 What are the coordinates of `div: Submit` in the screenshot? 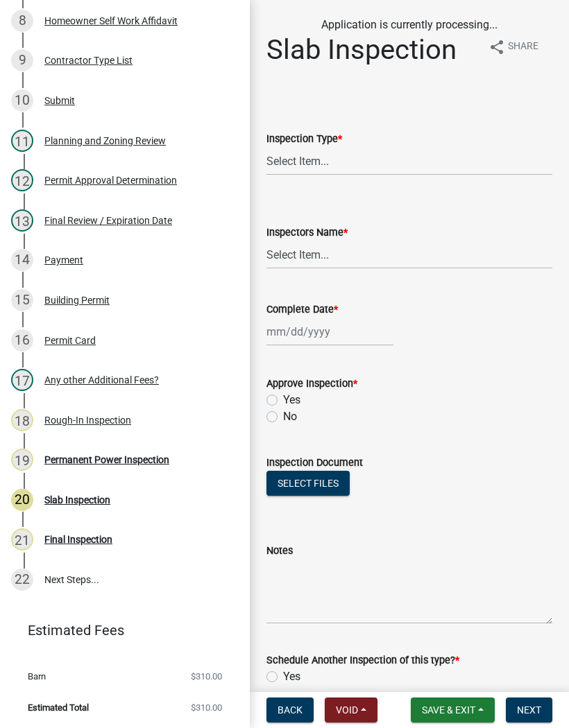 It's located at (59, 101).